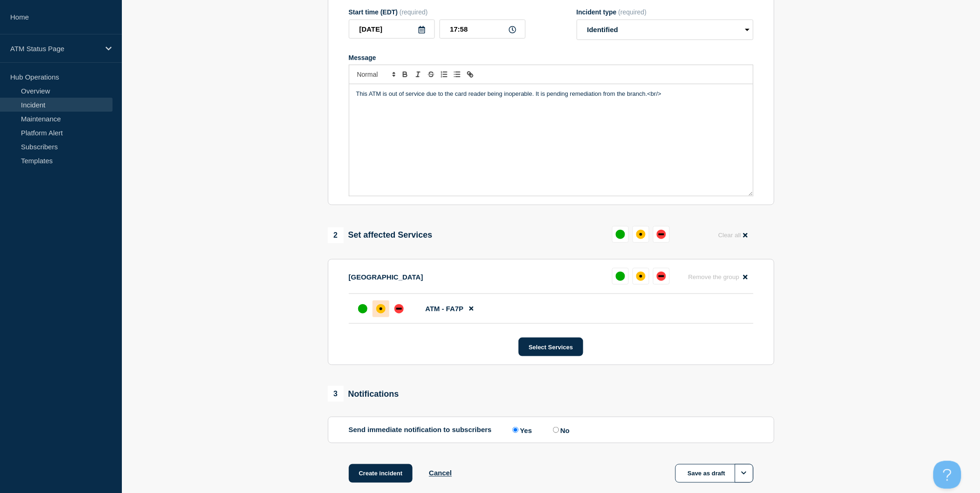 Image resolution: width=980 pixels, height=493 pixels. What do you see at coordinates (551, 94) in the screenshot?
I see `p: This ATM is out of service due to the card reader being inoperable. It is pending remediation fro...` at bounding box center [551, 94].